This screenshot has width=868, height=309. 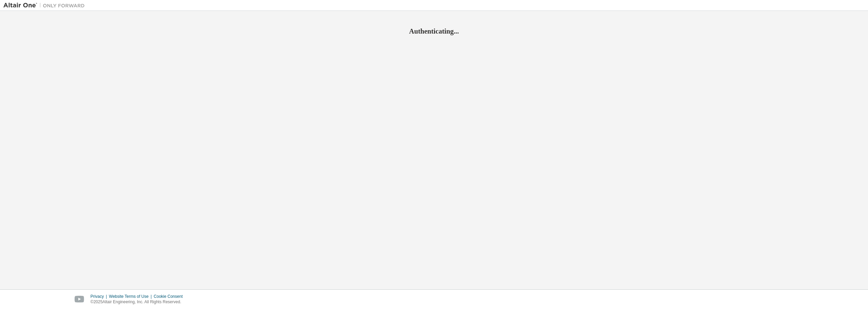 I want to click on div: Cookie Consent, so click(x=169, y=296).